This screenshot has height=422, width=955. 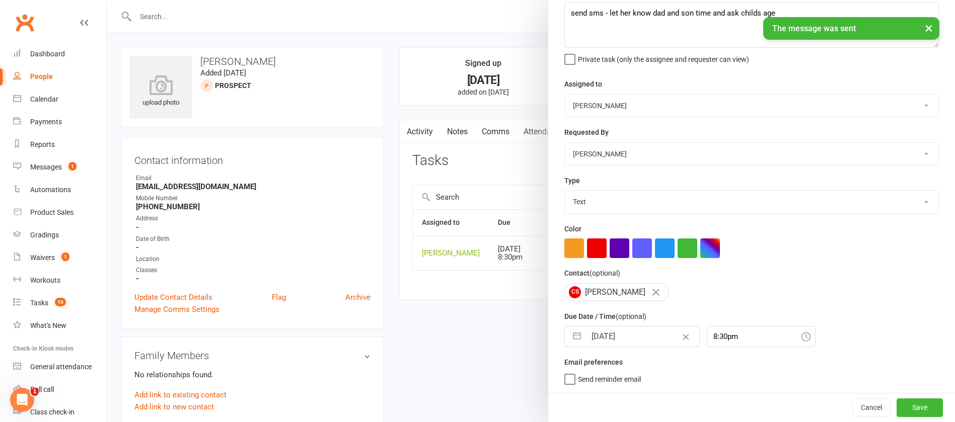 I want to click on div: Workouts, so click(x=45, y=280).